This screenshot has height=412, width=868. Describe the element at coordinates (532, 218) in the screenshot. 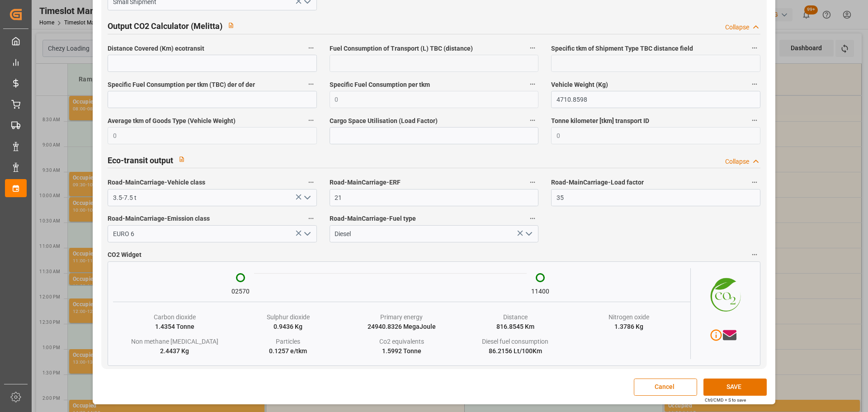

I see `button: Road-MainCarriage-Fuel type` at that location.